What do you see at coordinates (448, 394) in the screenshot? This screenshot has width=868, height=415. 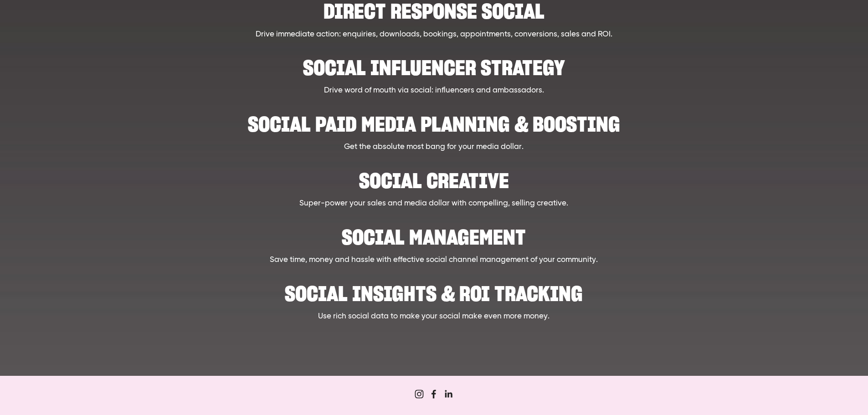 I see `a: Jordan Eley` at bounding box center [448, 394].